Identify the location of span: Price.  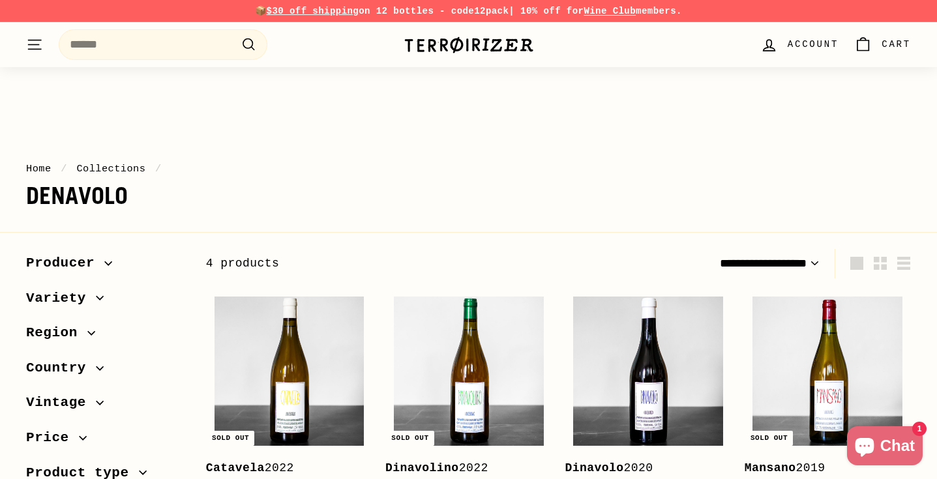
(52, 438).